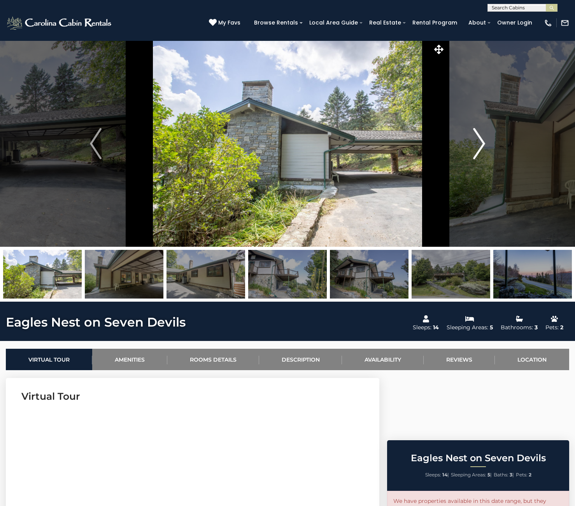 The height and width of the screenshot is (506, 575). I want to click on h3: Virtual Tour, so click(192, 396).